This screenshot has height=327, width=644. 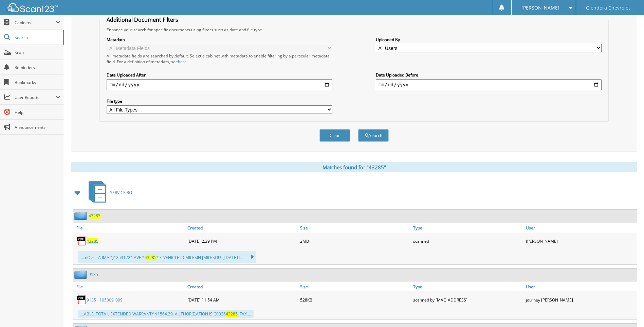 What do you see at coordinates (94, 274) in the screenshot?
I see `a: 9135` at bounding box center [94, 274].